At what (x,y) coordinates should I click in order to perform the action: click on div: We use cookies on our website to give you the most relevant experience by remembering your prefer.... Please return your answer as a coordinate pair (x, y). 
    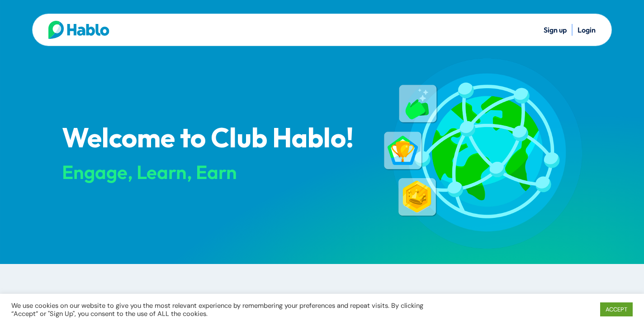
    Looking at the image, I should click on (229, 310).